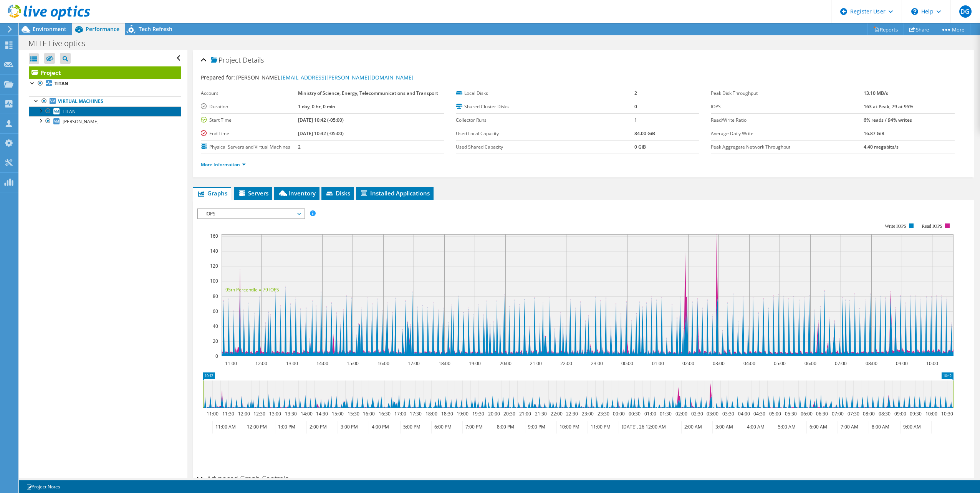 The height and width of the screenshot is (493, 980). I want to click on text: 80, so click(215, 296).